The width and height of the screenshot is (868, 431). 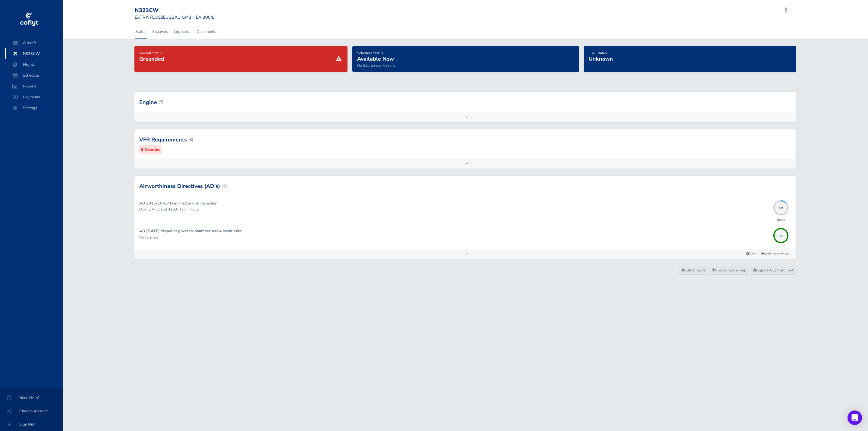 What do you see at coordinates (693, 270) in the screenshot?
I see `span: Edit Aircraft` at bounding box center [693, 270].